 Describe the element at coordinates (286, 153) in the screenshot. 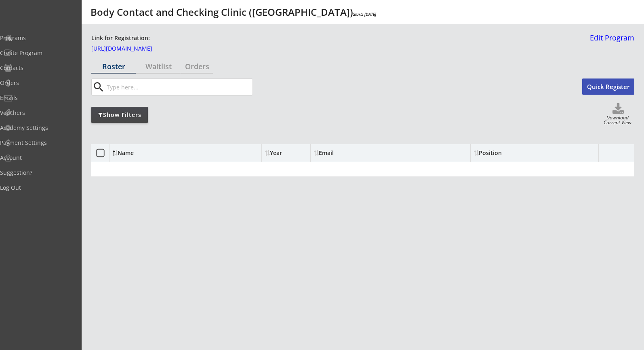

I see `div: Year` at that location.